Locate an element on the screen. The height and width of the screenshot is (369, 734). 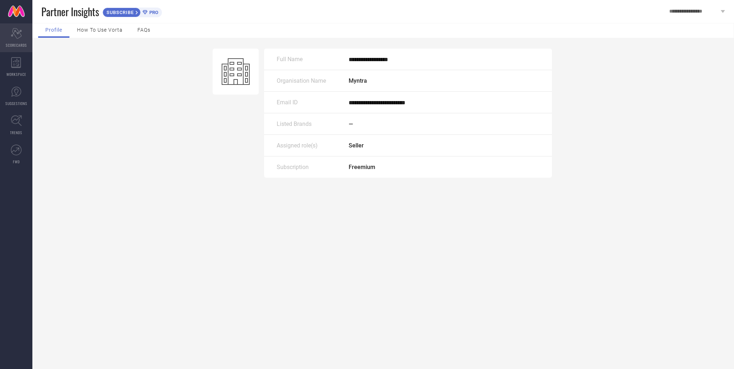
span: SUGGESTIONS is located at coordinates (16, 103).